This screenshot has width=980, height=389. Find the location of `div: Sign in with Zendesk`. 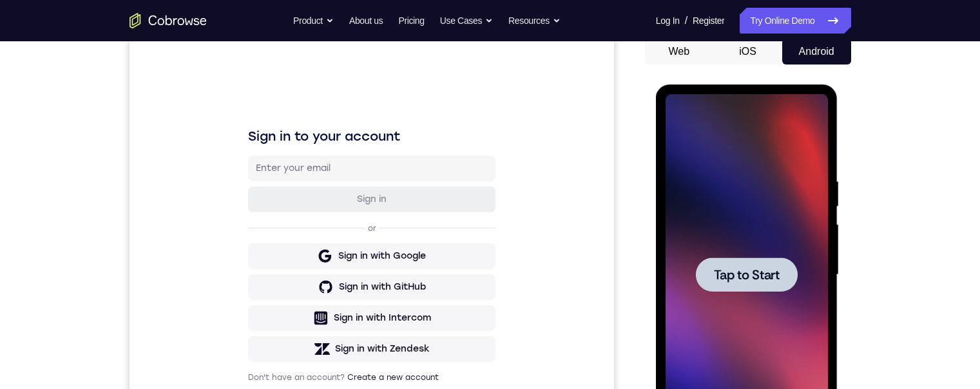

div: Sign in with Zendesk is located at coordinates (252, 310).